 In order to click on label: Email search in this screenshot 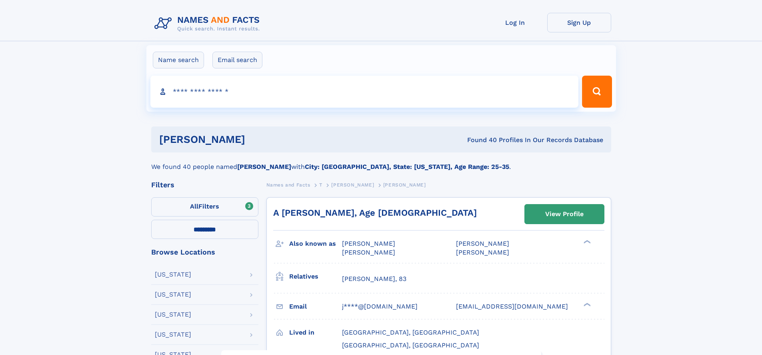, I will do `click(237, 60)`.